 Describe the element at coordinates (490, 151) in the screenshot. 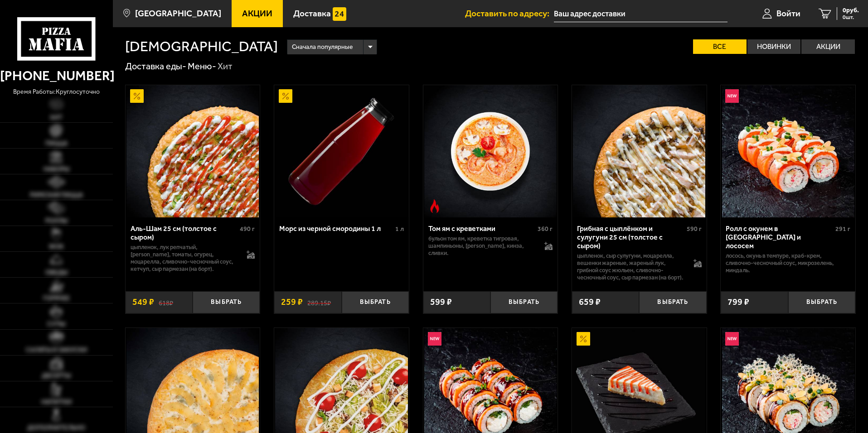

I see `a: Острое блюдоТом ям с креветками` at that location.